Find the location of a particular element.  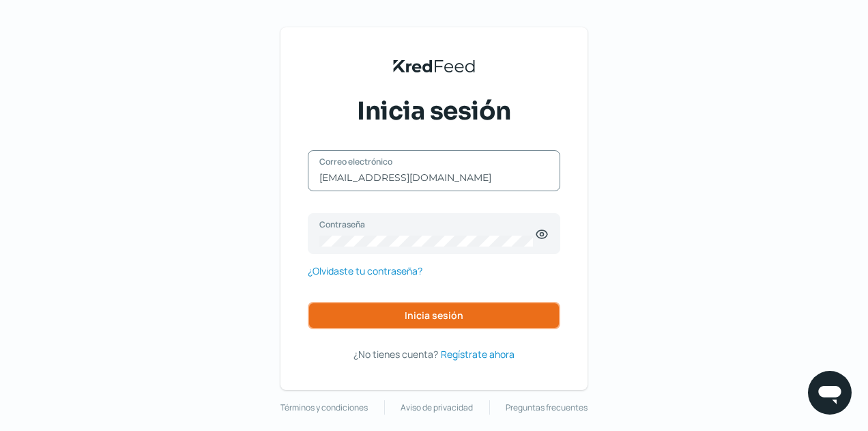

span: Aviso de privacidad is located at coordinates (436, 407).